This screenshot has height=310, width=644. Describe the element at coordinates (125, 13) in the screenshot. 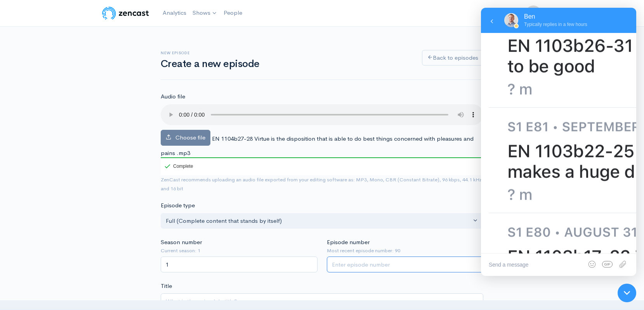

I see `img: ZenCast Logo` at that location.